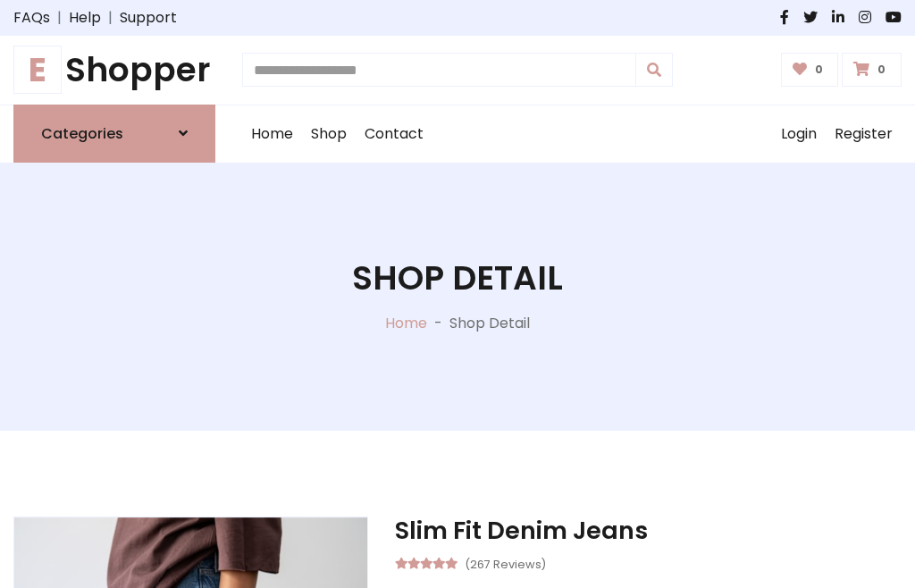 The width and height of the screenshot is (915, 588). I want to click on a: Register, so click(863, 134).